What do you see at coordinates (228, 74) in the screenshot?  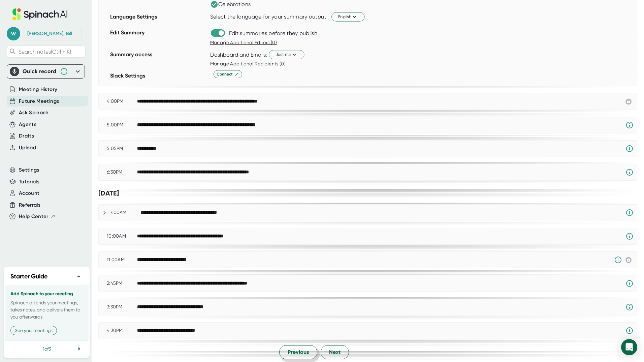 I see `button: Connect` at bounding box center [228, 74].